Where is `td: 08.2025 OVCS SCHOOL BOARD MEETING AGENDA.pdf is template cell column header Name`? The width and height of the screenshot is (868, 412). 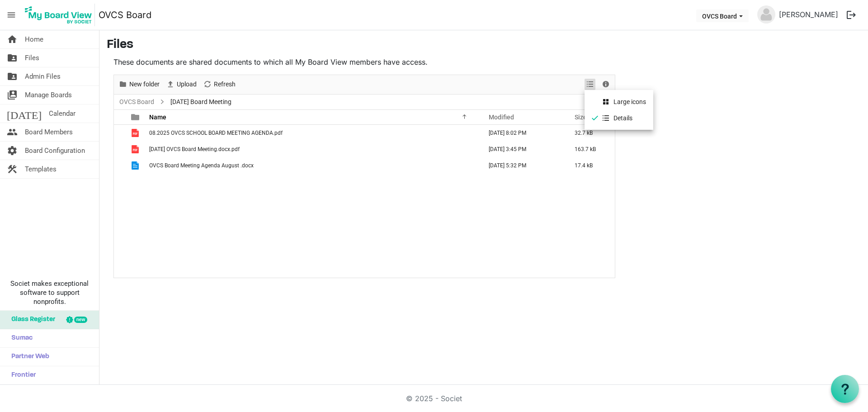 td: 08.2025 OVCS SCHOOL BOARD MEETING AGENDA.pdf is template cell column header Name is located at coordinates (313, 133).